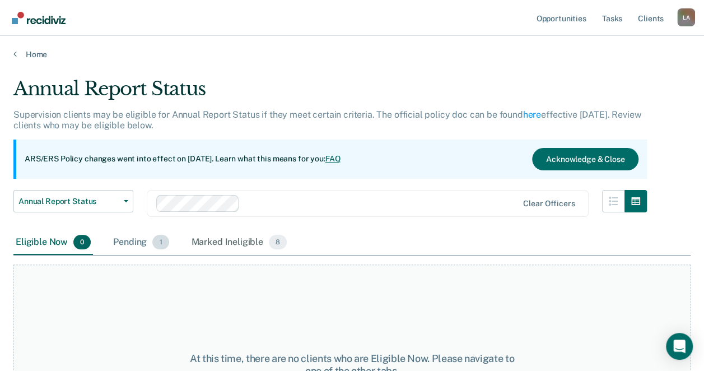  Describe the element at coordinates (141, 243) in the screenshot. I see `div: Pending1` at that location.